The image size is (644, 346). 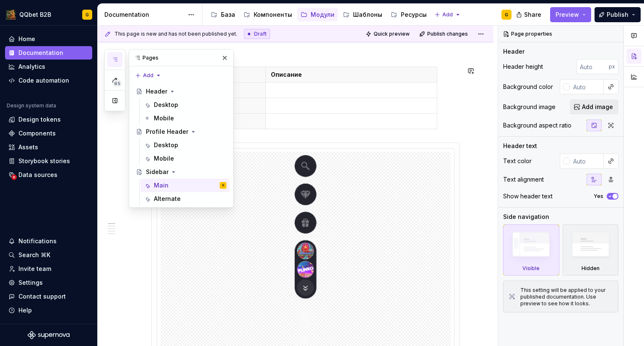 What do you see at coordinates (181, 58) in the screenshot?
I see `div: Pages` at bounding box center [181, 58].